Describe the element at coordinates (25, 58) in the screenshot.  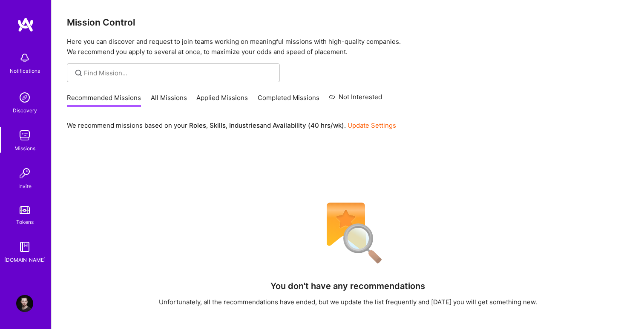
I see `img: bell` at that location.